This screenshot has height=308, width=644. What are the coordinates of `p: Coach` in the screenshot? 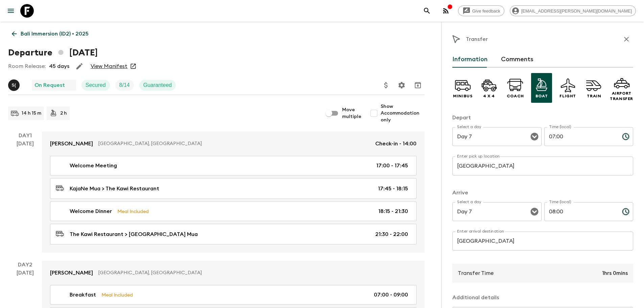 It's located at (515, 96).